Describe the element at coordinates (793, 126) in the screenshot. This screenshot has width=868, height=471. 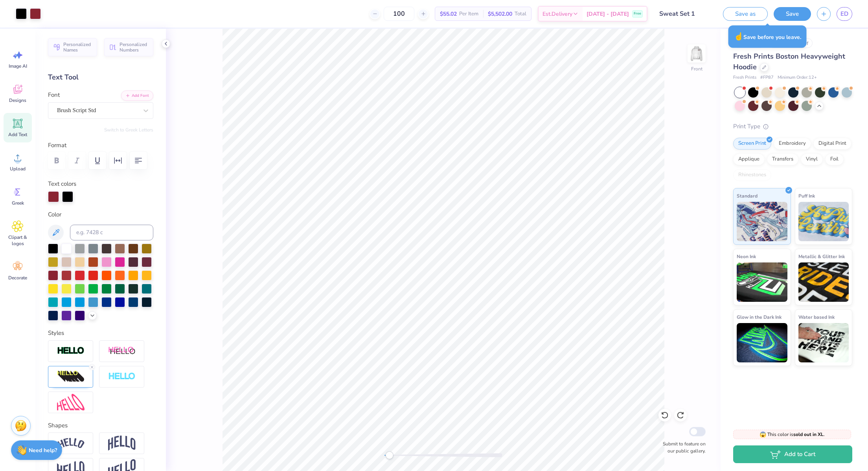
I see `div: Print Type` at that location.